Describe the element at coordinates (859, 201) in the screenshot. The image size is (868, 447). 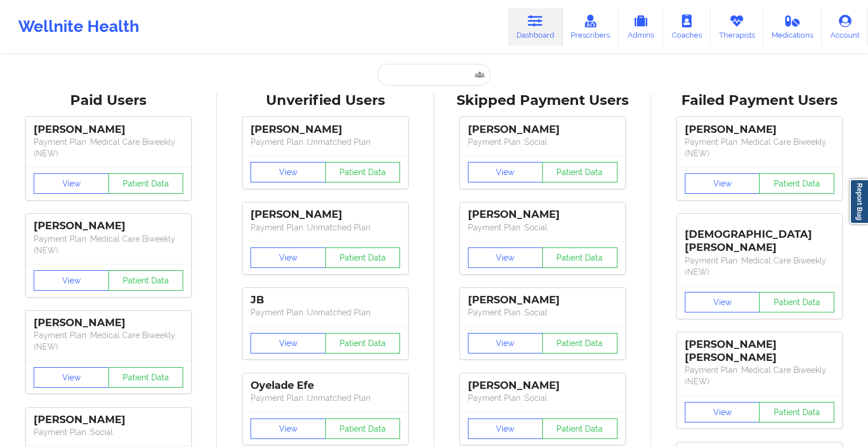
I see `a: Report Bug` at that location.